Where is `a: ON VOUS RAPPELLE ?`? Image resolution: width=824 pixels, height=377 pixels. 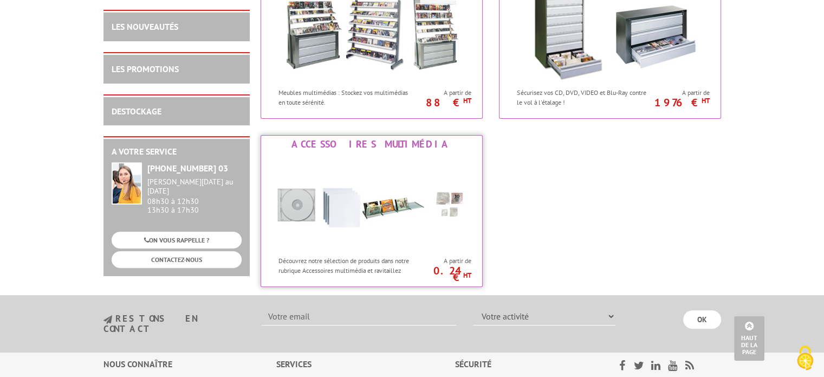
a: ON VOUS RAPPELLE ? is located at coordinates (177, 239).